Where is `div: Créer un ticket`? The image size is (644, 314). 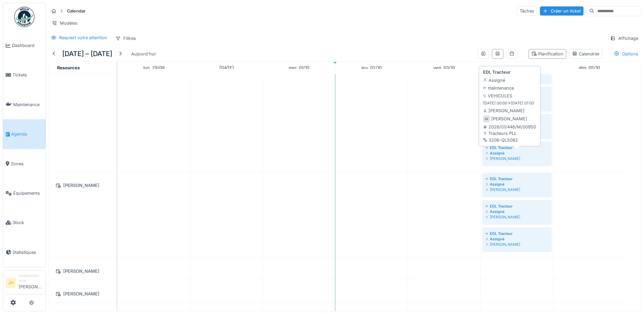
div: Créer un ticket is located at coordinates (562, 11).